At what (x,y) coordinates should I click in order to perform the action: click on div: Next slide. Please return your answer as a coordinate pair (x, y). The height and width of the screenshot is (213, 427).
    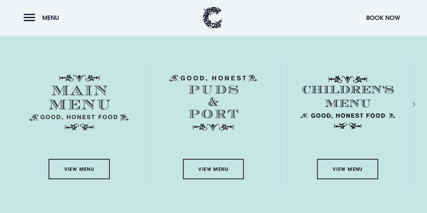
    Looking at the image, I should click on (406, 104).